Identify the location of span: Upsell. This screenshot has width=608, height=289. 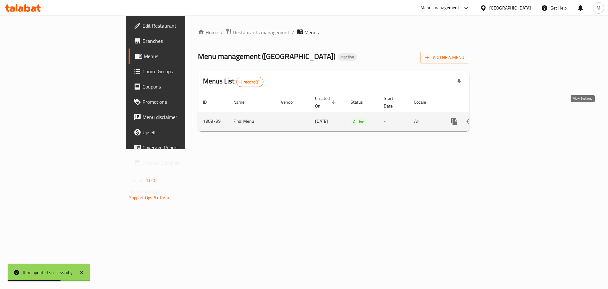
(182, 132).